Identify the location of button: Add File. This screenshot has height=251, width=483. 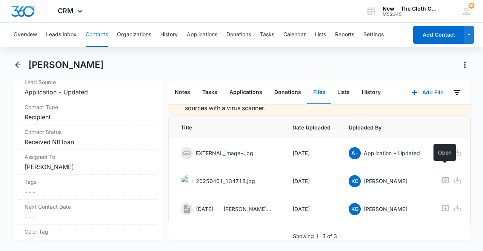
(428, 92).